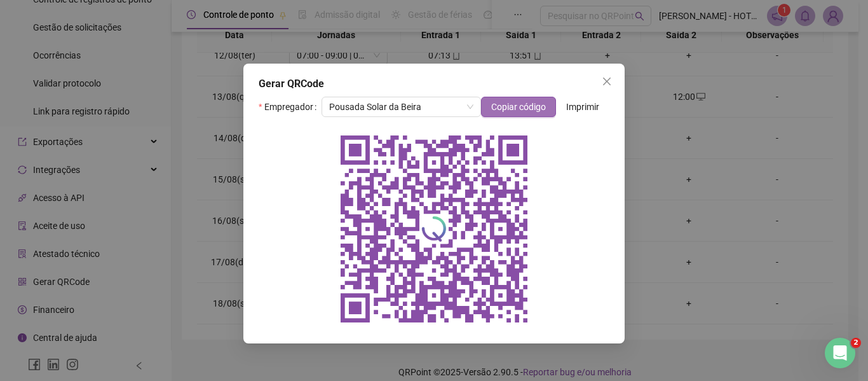 The height and width of the screenshot is (381, 868). Describe the element at coordinates (519, 107) in the screenshot. I see `span: Copiar código` at that location.